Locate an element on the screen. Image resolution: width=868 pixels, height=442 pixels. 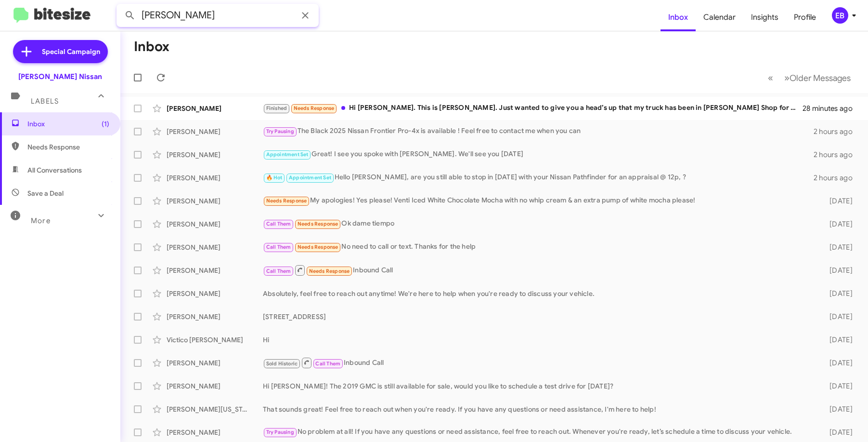
a: Calendar is located at coordinates (719, 17).